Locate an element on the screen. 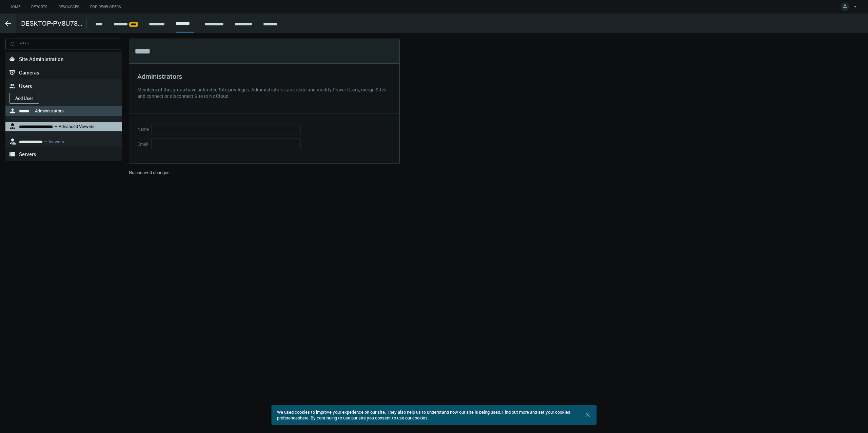 The height and width of the screenshot is (433, 868). a: Resources is located at coordinates (69, 7).